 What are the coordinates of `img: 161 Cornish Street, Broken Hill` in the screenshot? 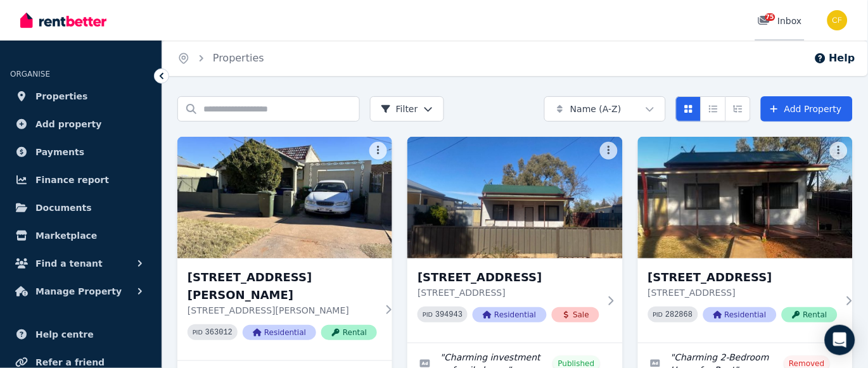 It's located at (746, 198).